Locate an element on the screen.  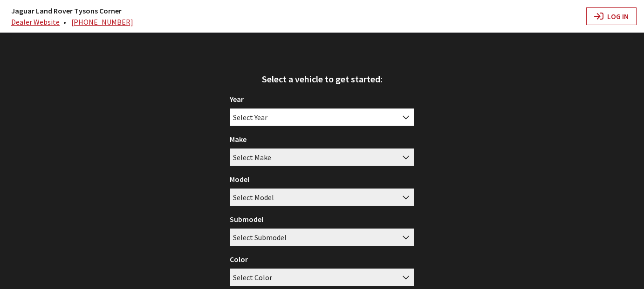
a: Dealer Website is located at coordinates (35, 22).